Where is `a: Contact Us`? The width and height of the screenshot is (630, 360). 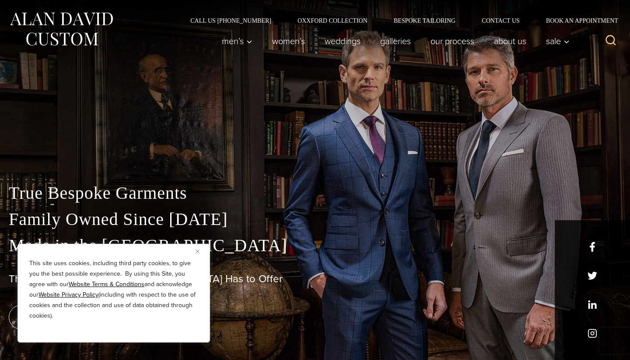 a: Contact Us is located at coordinates (500, 21).